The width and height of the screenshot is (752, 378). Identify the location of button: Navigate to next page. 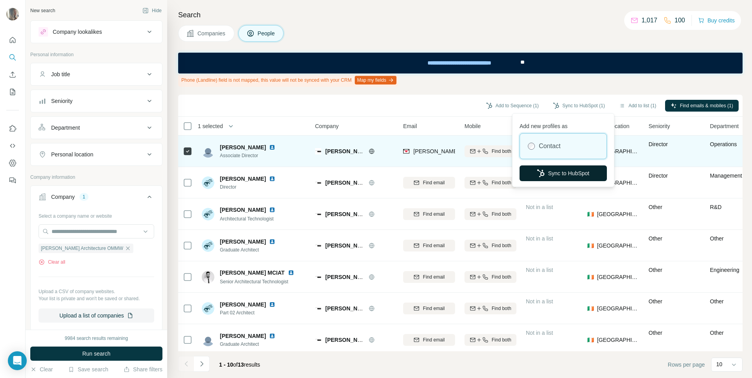
(202, 364).